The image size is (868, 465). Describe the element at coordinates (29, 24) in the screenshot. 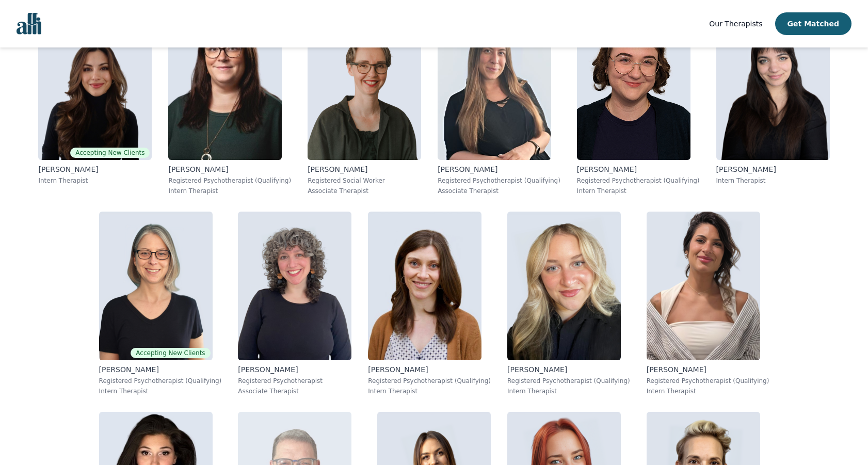

I see `img: alli logo` at that location.